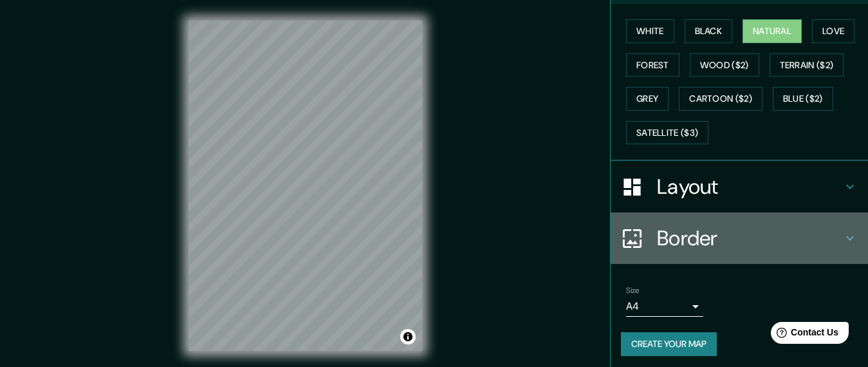 This screenshot has width=868, height=367. Describe the element at coordinates (721, 99) in the screenshot. I see `button: Cartoon ($2)` at that location.